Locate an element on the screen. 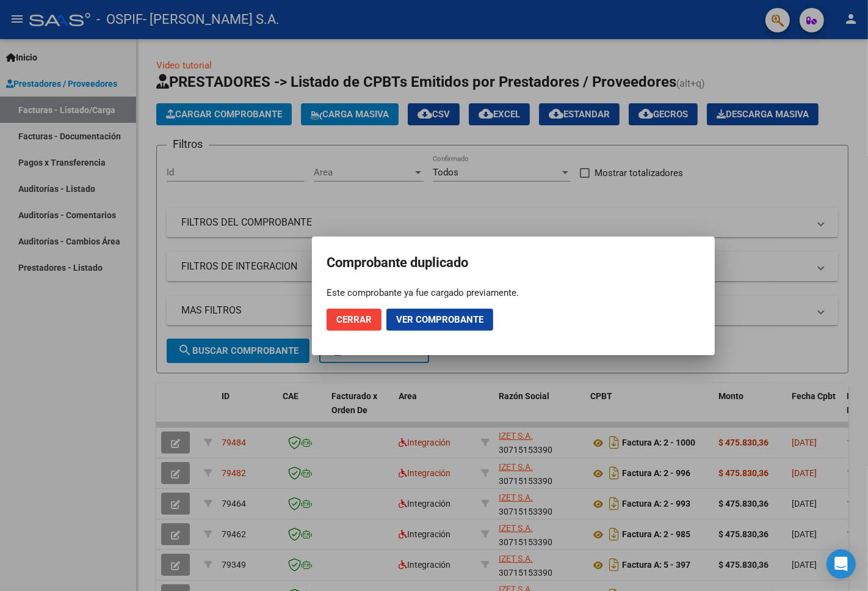  div: Open Intercom Messenger is located at coordinates (841, 564).